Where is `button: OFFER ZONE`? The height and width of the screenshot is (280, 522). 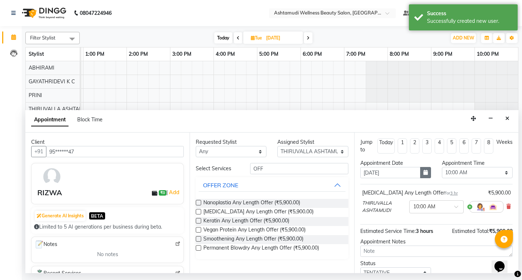 button: OFFER ZONE is located at coordinates (272, 185).